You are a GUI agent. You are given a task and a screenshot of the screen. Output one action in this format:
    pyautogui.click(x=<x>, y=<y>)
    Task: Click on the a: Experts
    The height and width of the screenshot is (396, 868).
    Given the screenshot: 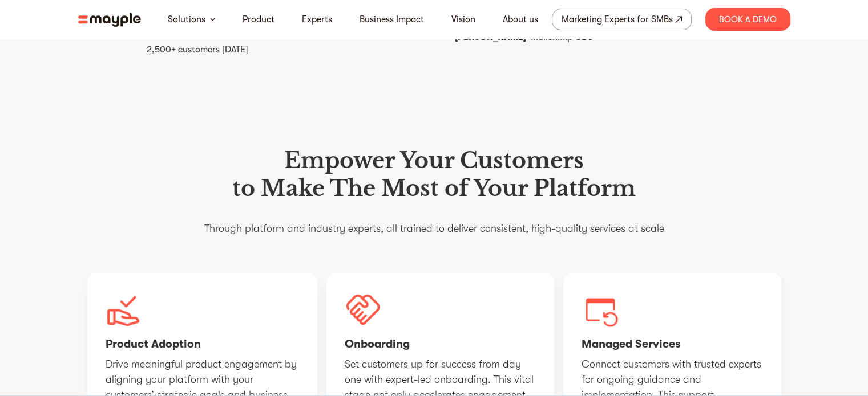 What is the action you would take?
    pyautogui.click(x=317, y=19)
    